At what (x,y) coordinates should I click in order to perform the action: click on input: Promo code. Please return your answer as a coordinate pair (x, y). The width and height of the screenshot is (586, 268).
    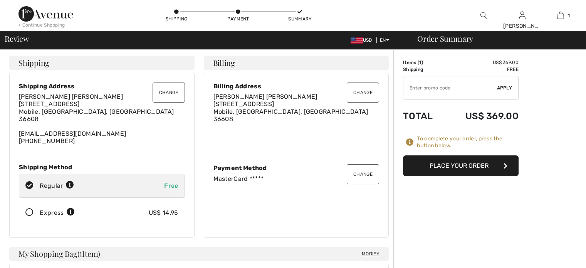
    Looking at the image, I should click on (450, 88).